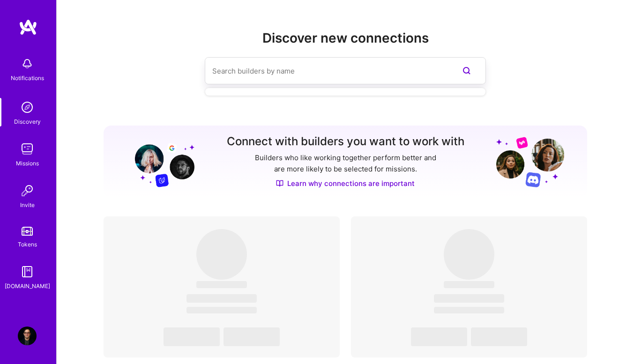 Image resolution: width=634 pixels, height=364 pixels. I want to click on img: tokens, so click(28, 231).